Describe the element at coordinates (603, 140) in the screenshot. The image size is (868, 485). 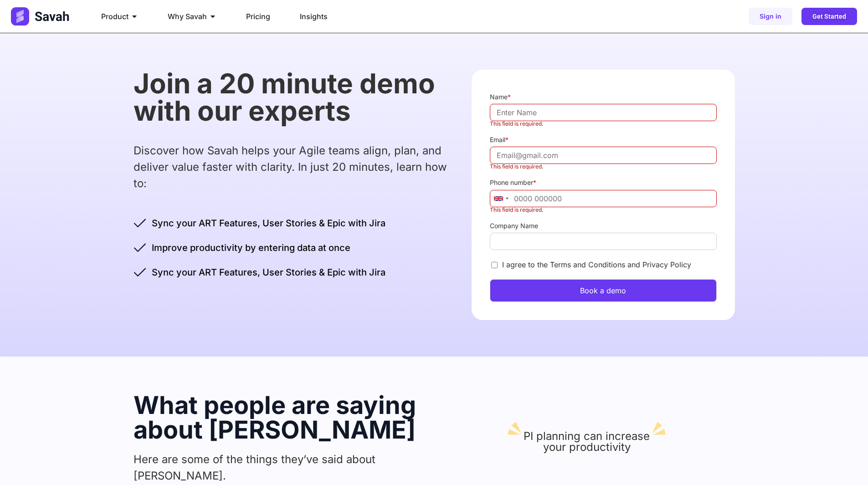
I see `label: Email` at that location.